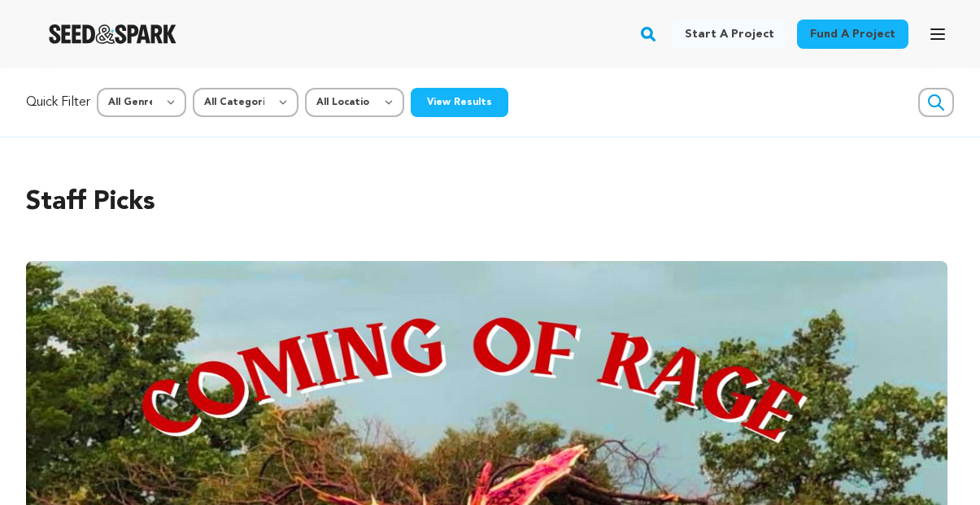 This screenshot has height=505, width=980. Describe the element at coordinates (853, 34) in the screenshot. I see `a: Fund a project` at that location.